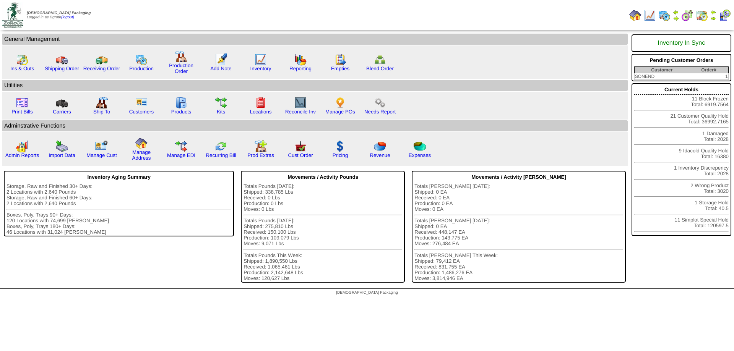 This screenshot has height=351, width=734. Describe the element at coordinates (68, 17) in the screenshot. I see `a: (logout)` at that location.